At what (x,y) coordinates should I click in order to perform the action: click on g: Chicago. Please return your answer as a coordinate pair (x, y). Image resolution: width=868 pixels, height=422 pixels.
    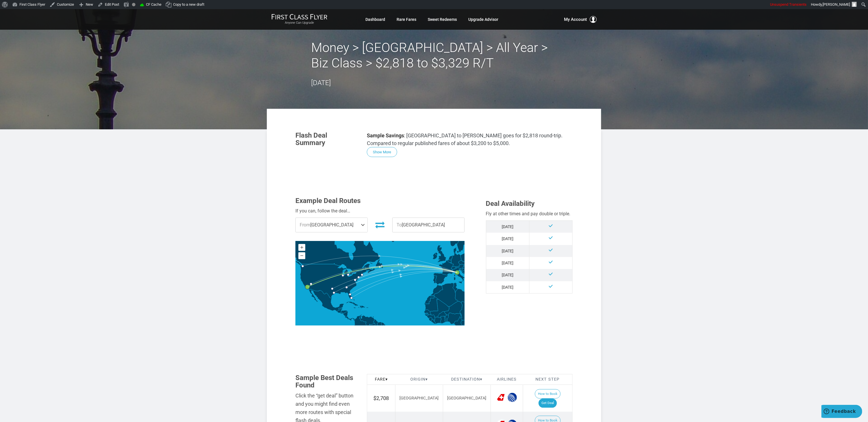
    Looking at the image, I should click on (344, 276).